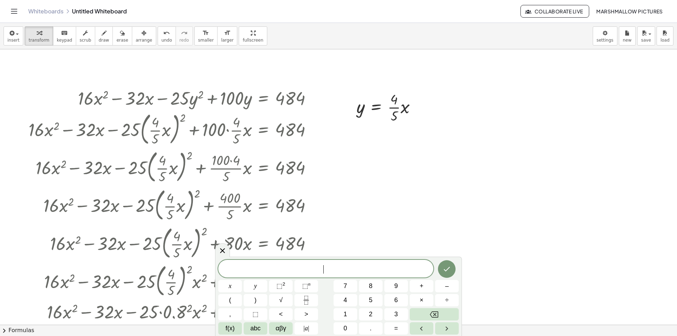 The width and height of the screenshot is (677, 336). What do you see at coordinates (255, 314) in the screenshot?
I see `button: Placeholder` at bounding box center [255, 314].